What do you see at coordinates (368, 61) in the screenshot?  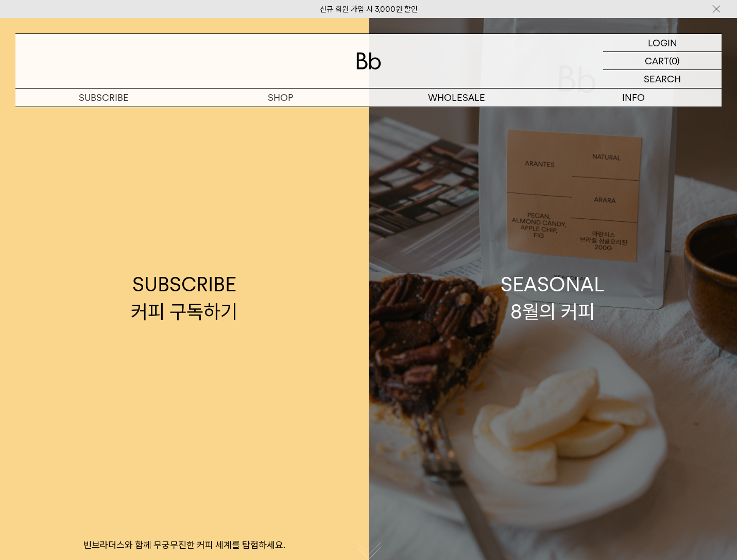 I see `img: 로고` at bounding box center [368, 61].